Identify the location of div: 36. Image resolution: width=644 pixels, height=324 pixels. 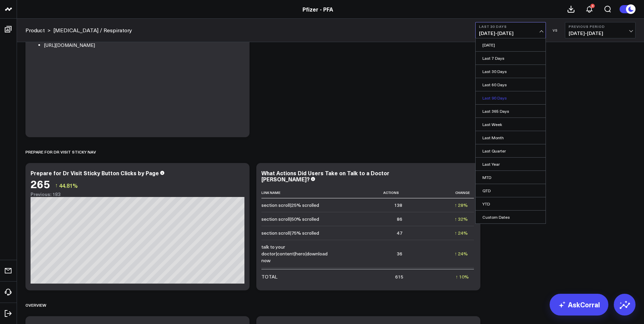
(400, 253).